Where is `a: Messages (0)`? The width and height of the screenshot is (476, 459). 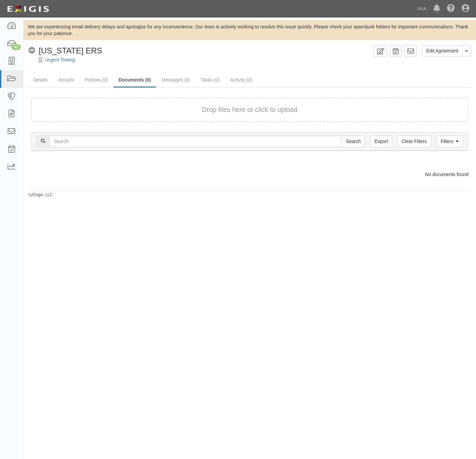
a: Messages (0) is located at coordinates (176, 80).